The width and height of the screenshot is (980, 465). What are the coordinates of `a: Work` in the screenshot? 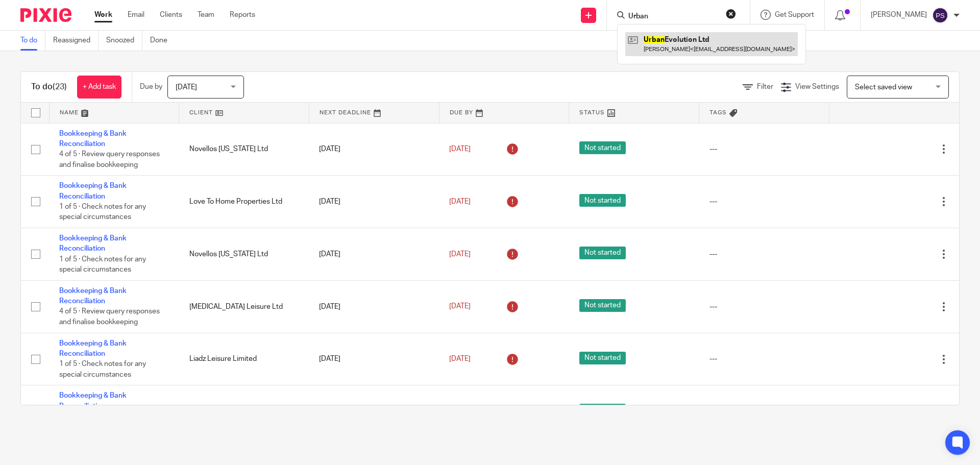 It's located at (103, 15).